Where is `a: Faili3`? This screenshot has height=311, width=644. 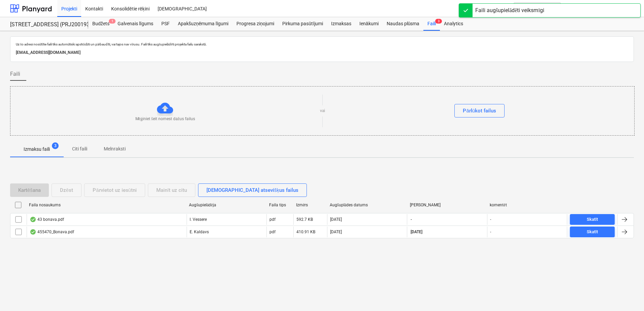 a: Faili3 is located at coordinates (431, 24).